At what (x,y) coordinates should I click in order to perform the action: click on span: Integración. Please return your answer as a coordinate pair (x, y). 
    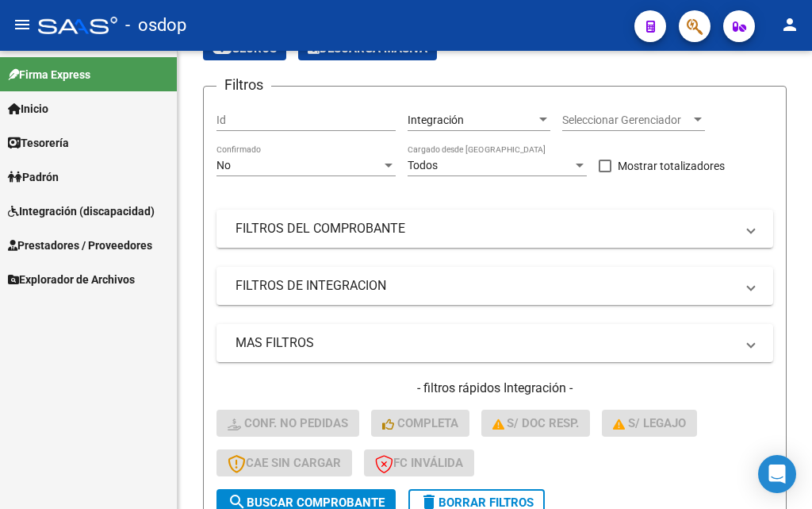
    Looking at the image, I should click on (435, 120).